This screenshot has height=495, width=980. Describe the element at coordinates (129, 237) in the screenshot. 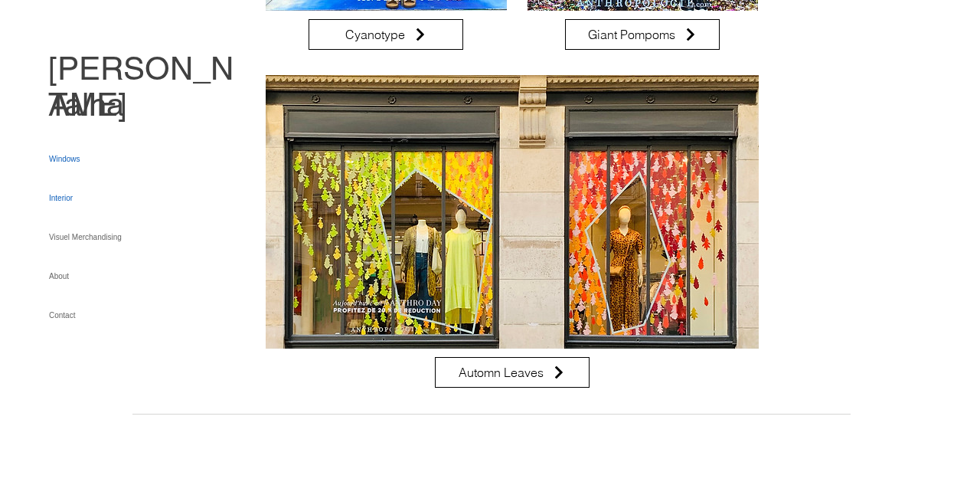

I see `nav: Site` at that location.